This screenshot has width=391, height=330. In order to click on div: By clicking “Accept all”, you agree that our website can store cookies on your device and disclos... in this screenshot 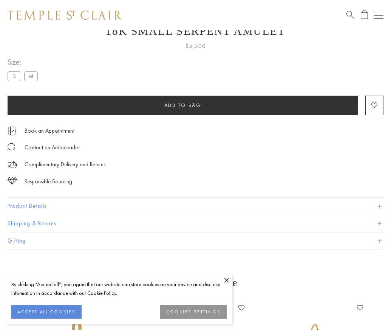, I will do `click(119, 288)`.